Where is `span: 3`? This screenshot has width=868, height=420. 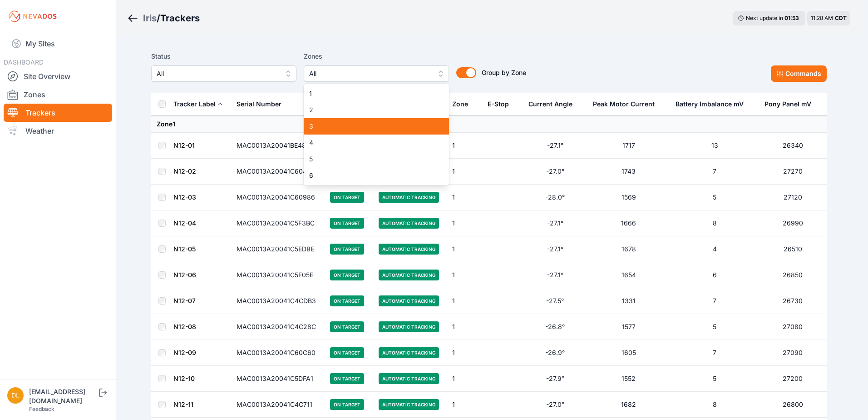
span: 3 is located at coordinates (371, 126).